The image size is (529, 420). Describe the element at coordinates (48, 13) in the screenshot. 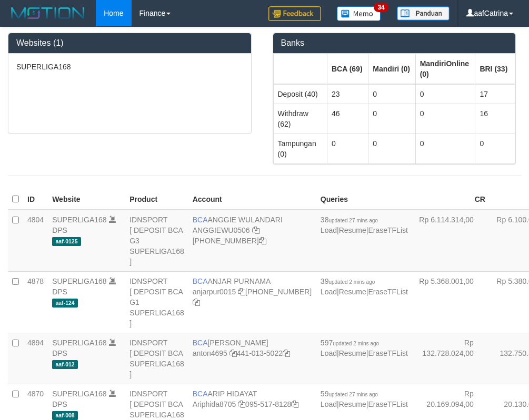

I see `img: MOTION_logo.png` at that location.